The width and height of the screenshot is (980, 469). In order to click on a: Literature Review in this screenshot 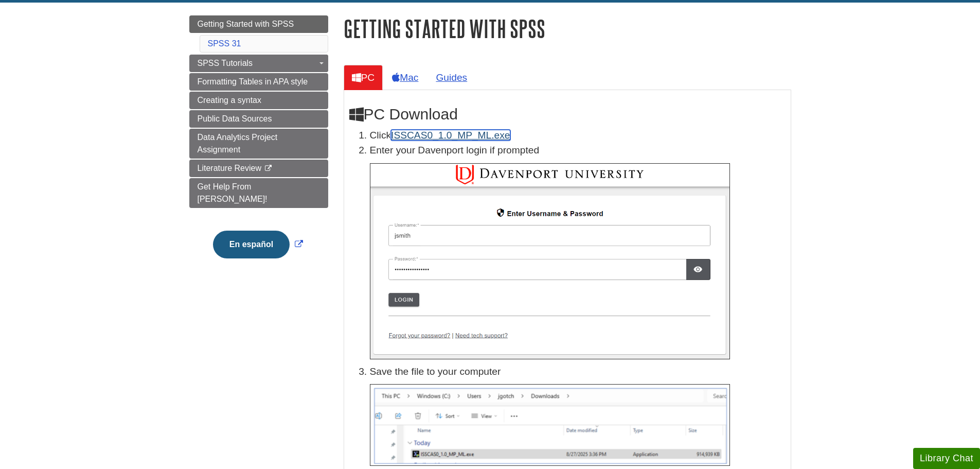, I will do `click(259, 168)`.